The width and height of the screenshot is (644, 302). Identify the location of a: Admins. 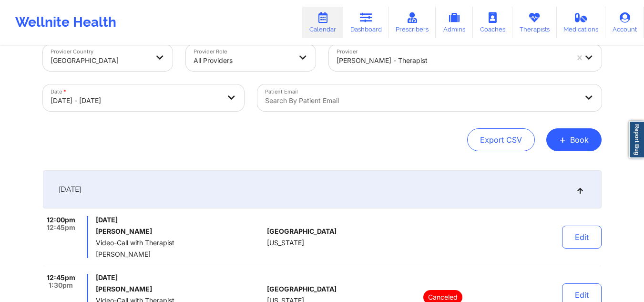
(455, 22).